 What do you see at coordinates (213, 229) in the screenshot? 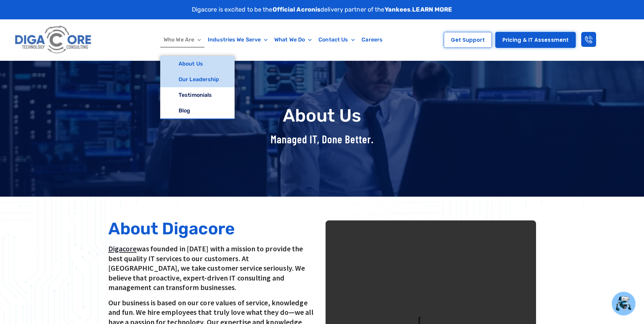
I see `h2: About Digacore` at bounding box center [213, 229].